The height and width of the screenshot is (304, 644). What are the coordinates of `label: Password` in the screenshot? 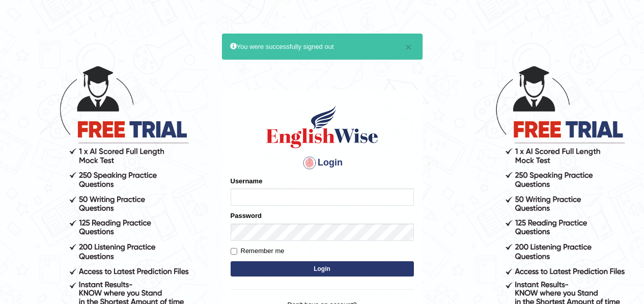 It's located at (246, 215).